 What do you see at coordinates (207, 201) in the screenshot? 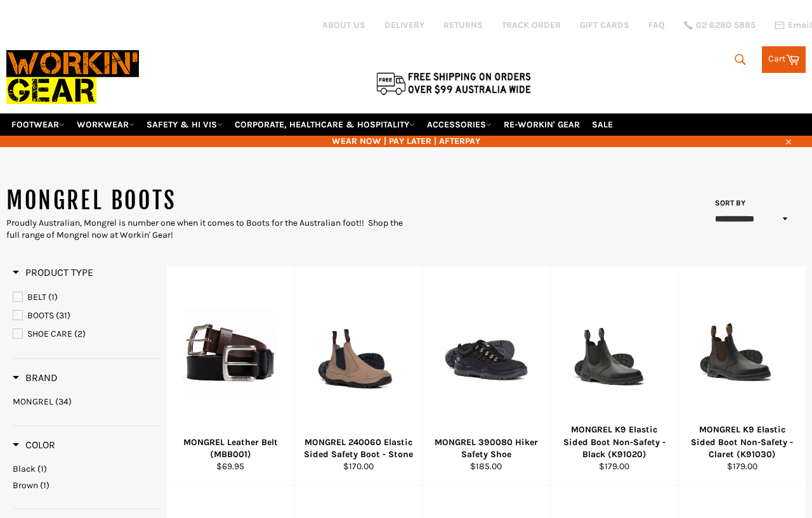
I see `h1: MONGREL BOOTS` at bounding box center [207, 201].